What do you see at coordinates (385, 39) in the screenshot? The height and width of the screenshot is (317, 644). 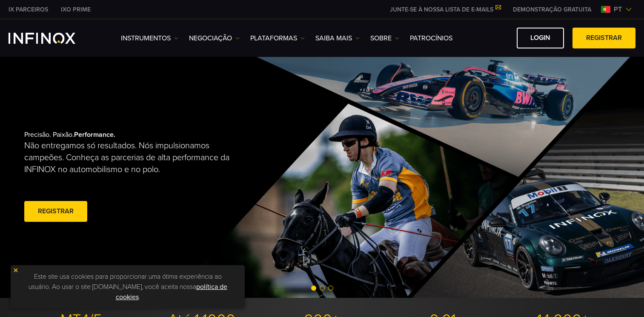 I see `a: SOBRE` at bounding box center [385, 39].